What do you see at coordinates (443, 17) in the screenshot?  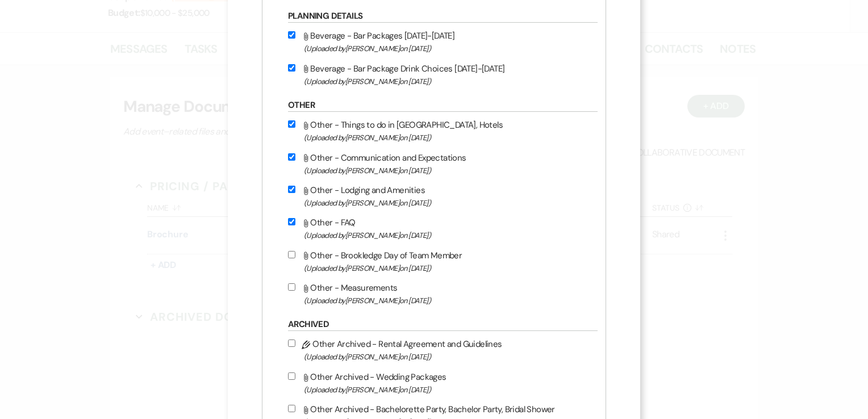 I see `h6: Planning Details` at bounding box center [443, 17].